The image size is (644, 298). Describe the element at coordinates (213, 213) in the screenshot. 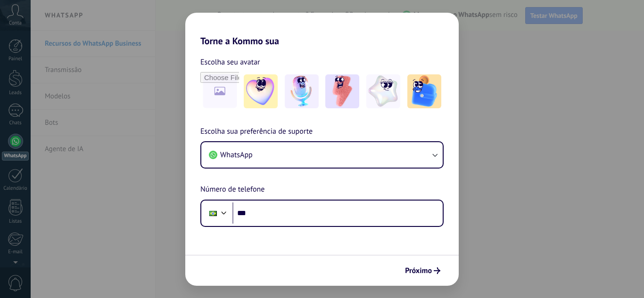

I see `div: Brazil: + 55` at that location.